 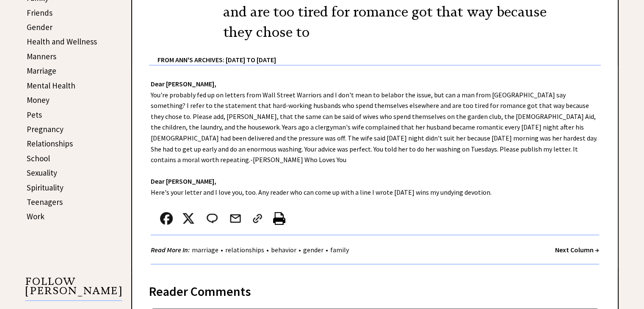 I want to click on a: Spirituality, so click(x=45, y=188).